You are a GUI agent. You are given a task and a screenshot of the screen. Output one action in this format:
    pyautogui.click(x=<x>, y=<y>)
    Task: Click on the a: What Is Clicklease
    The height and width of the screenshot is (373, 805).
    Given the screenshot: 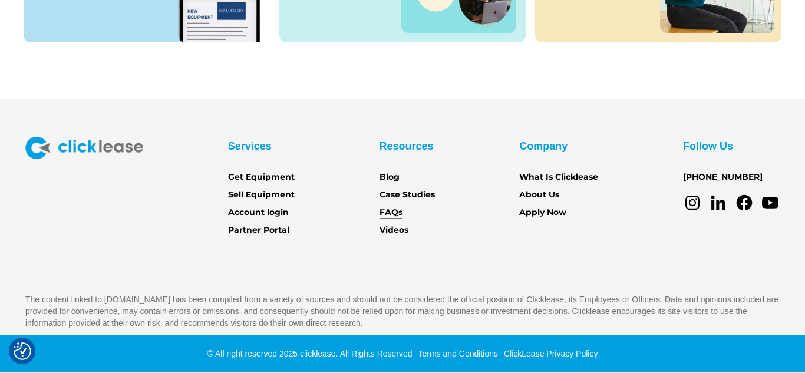 What is the action you would take?
    pyautogui.click(x=559, y=177)
    